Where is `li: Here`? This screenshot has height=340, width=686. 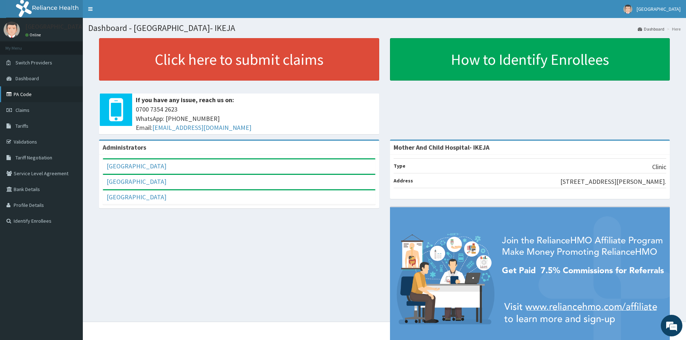
li: Here is located at coordinates (673, 29).